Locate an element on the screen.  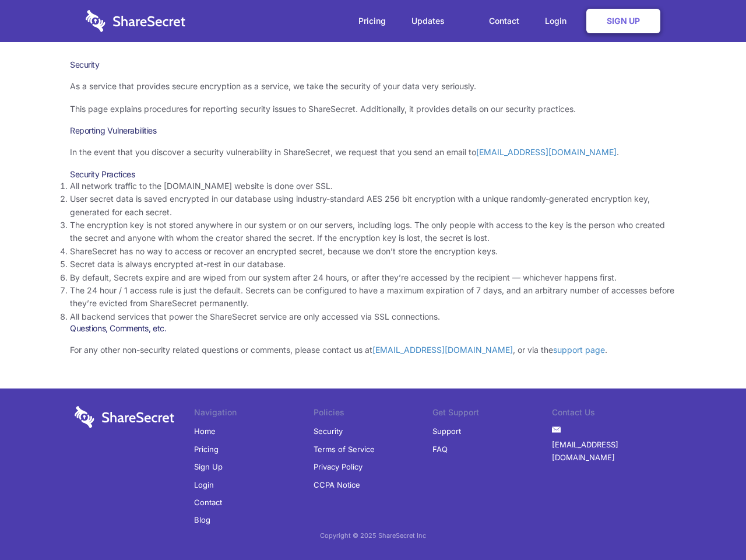
p: As a service that provides secure encryption as a service, we take the security of your data very... is located at coordinates (373, 86).